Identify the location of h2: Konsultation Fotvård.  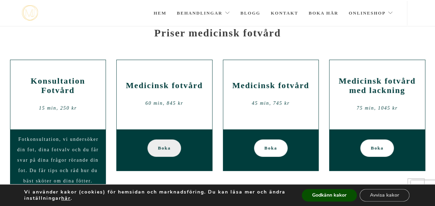
(58, 86).